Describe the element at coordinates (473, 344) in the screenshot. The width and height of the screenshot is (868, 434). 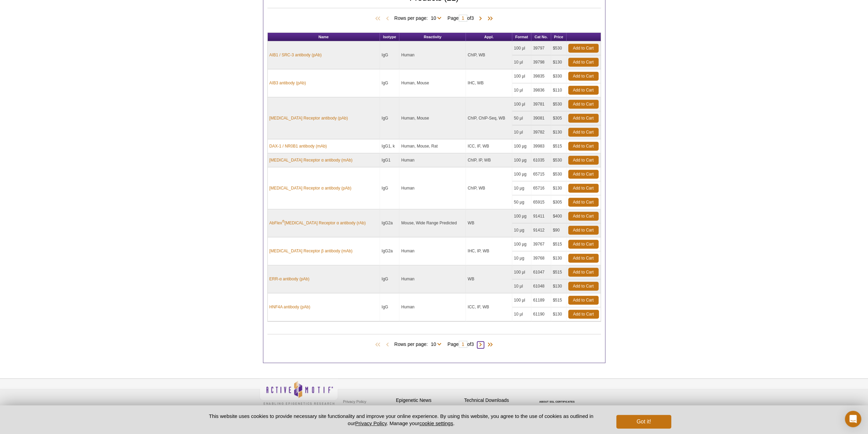
I see `span: 3` at that location.